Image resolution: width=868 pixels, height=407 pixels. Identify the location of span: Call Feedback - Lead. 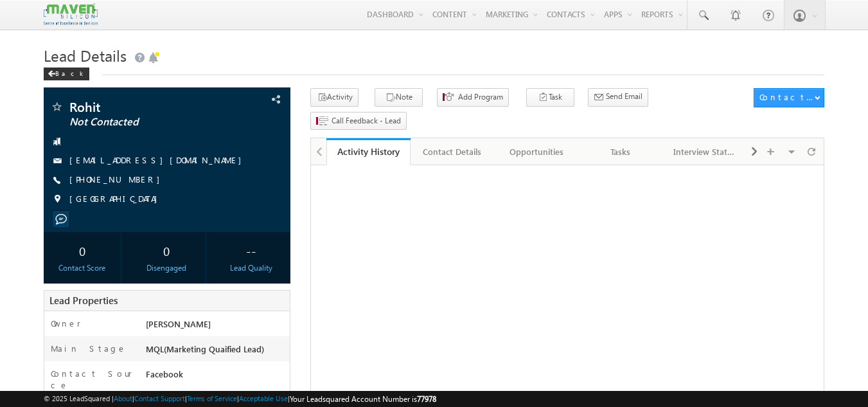
(366, 121).